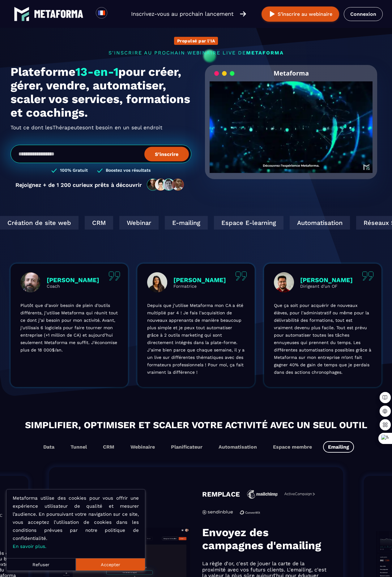 The image size is (392, 577). What do you see at coordinates (115, 14) in the screenshot?
I see `div: Search for option` at bounding box center [115, 14].